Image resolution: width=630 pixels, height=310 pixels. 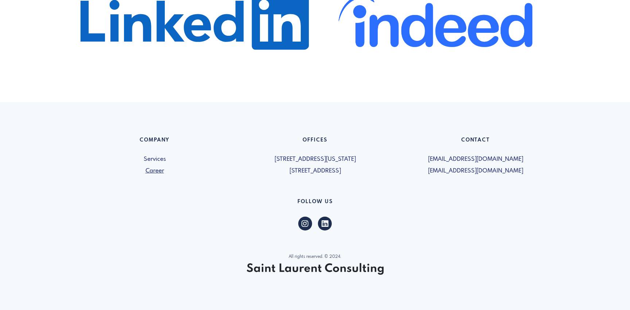 I want to click on h6: Company, so click(x=155, y=142).